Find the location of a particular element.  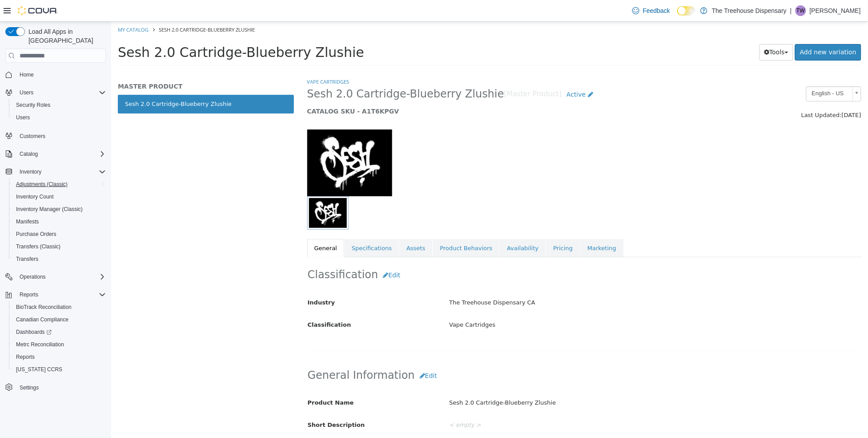

a: Vape Cartridges is located at coordinates (217, 60).